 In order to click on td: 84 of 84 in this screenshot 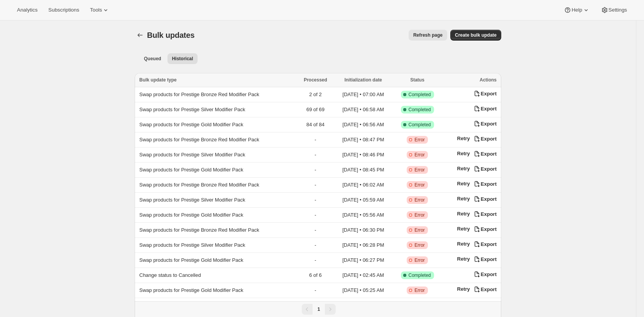, I will do `click(315, 125)`.